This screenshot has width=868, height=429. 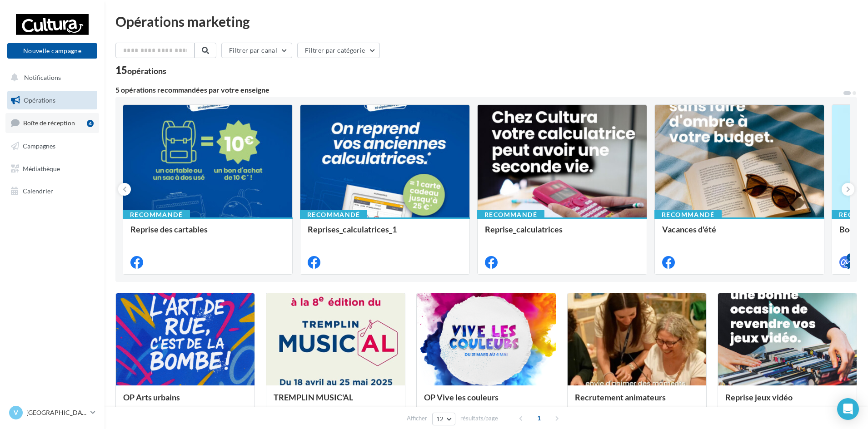 I want to click on a: Opérations, so click(x=52, y=101).